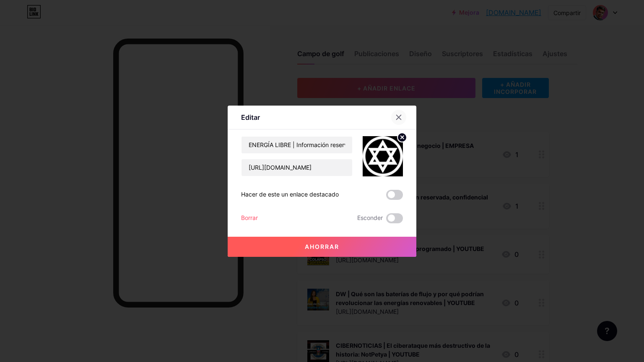 The width and height of the screenshot is (644, 362). I want to click on font: Hacer de este un enlace destacado, so click(290, 194).